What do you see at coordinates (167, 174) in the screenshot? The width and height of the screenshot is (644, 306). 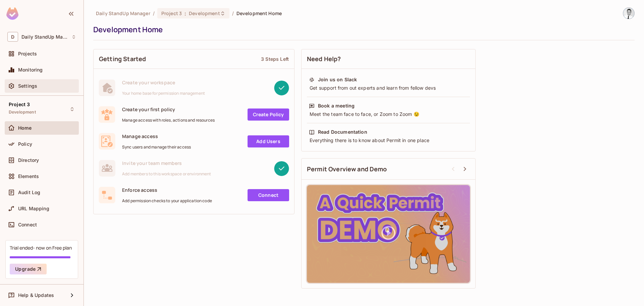 I see `span: Add members to this workspace or environment` at bounding box center [167, 174].